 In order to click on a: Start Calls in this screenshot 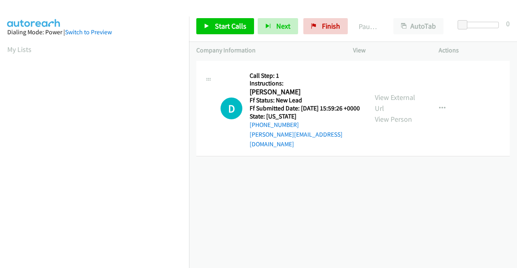, I will do `click(225, 26)`.